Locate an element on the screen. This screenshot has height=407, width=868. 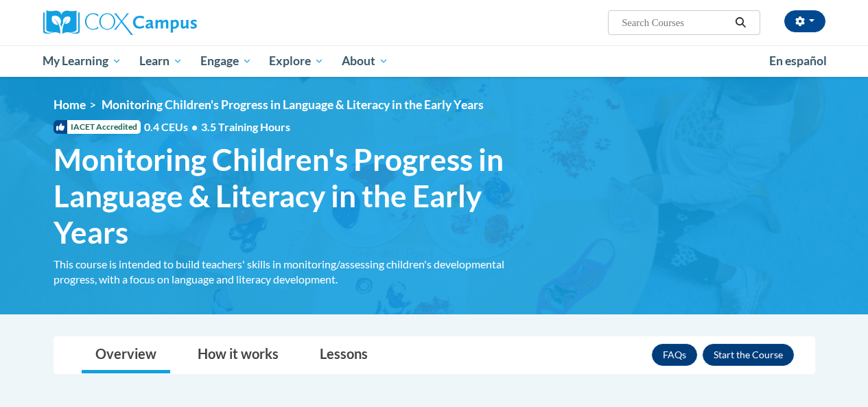
span: 0.4 CEUs is located at coordinates (217, 127).